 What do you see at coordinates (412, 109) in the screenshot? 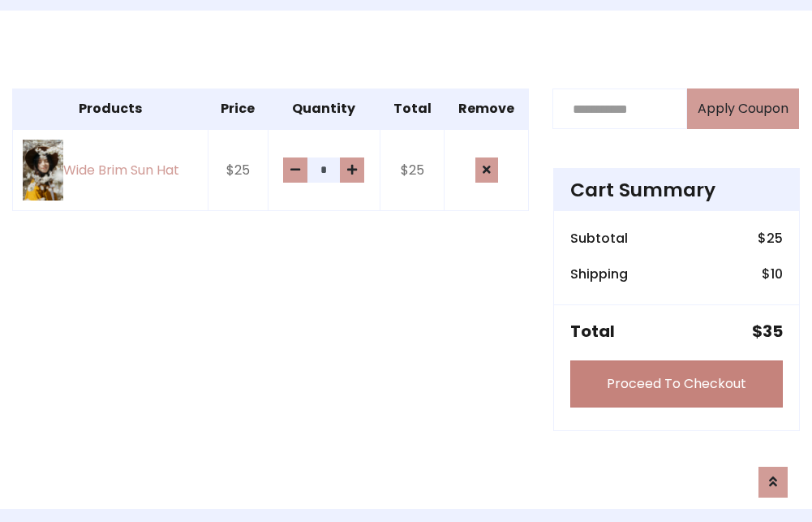
I see `th: Total` at bounding box center [412, 109].